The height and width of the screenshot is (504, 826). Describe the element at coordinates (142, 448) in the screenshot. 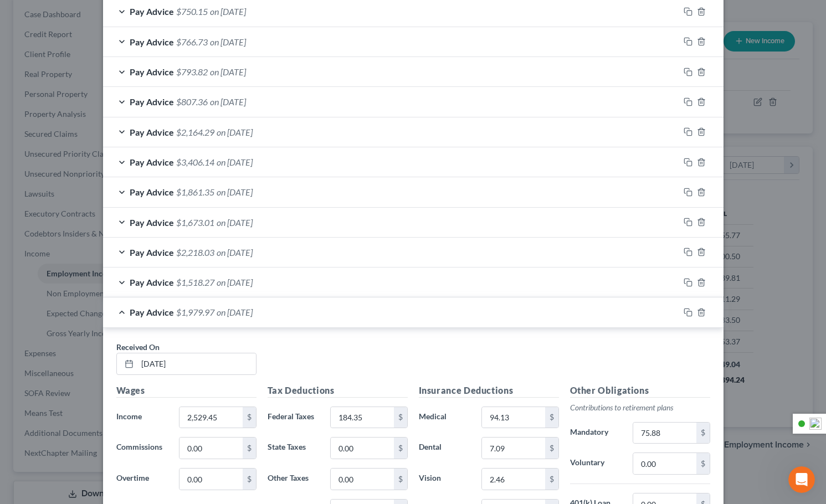

I see `label: Commissions` at that location.